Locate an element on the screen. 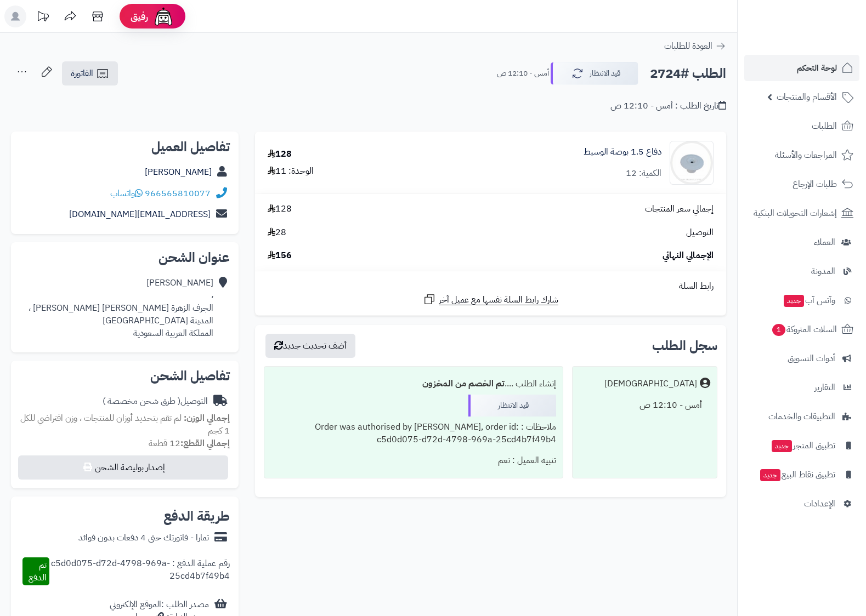 The image size is (866, 616). span: 1 is located at coordinates (779, 330).